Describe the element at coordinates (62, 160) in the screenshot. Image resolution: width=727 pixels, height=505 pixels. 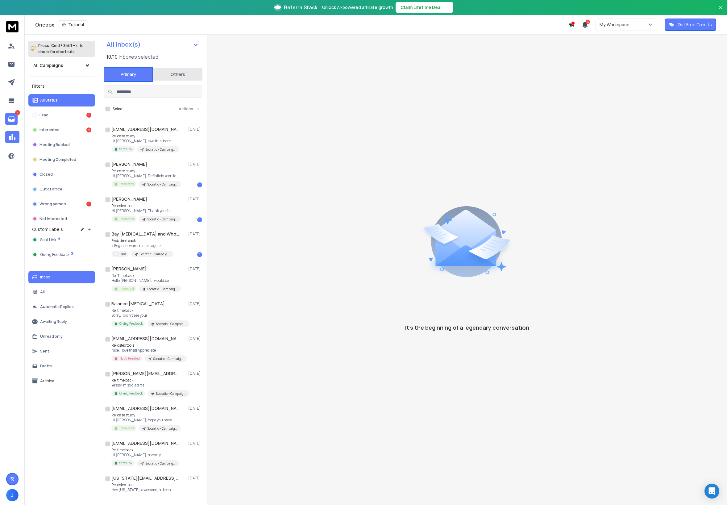
I see `button: Meeting Completed` at that location.